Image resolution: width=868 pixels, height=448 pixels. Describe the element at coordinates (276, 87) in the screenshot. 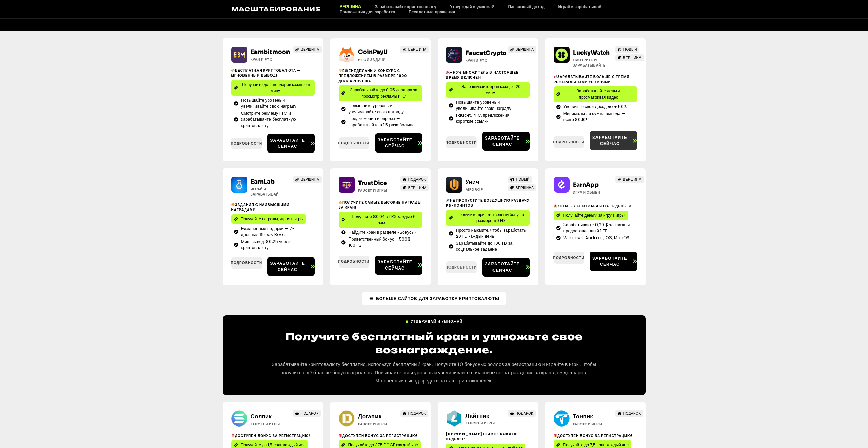

I see `font: Получайте до 2 долларов каждые 5 минут` at that location.